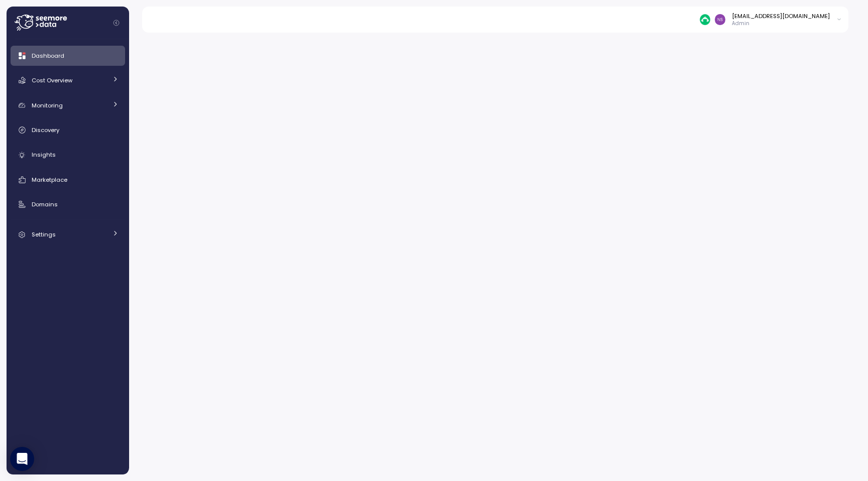 The width and height of the screenshot is (868, 481). What do you see at coordinates (68, 130) in the screenshot?
I see `a: Discovery` at bounding box center [68, 130].